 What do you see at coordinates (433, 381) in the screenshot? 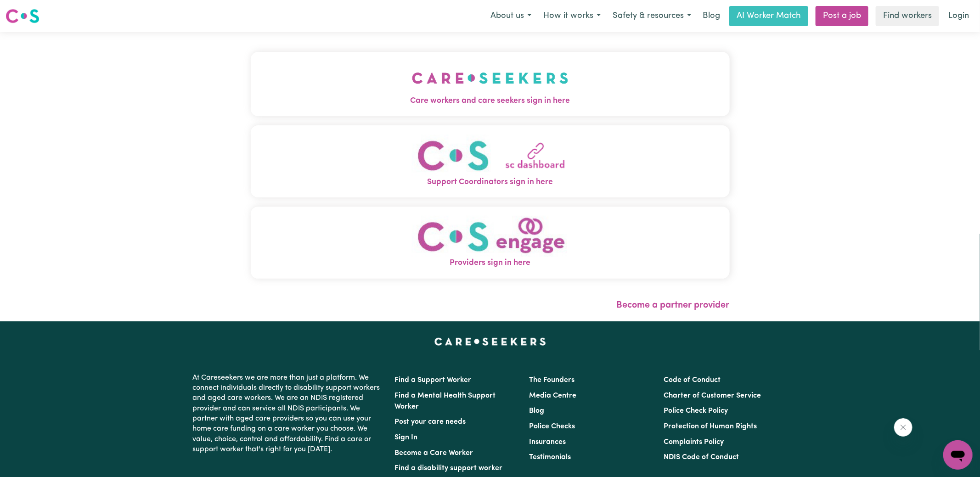
I see `a: Find a Support Worker` at bounding box center [433, 381].